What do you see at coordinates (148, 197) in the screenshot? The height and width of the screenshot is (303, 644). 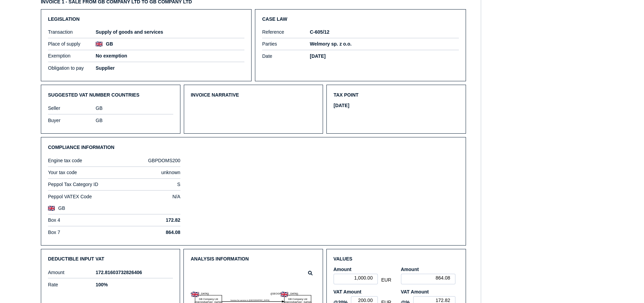 I see `div: N/A` at bounding box center [148, 197].